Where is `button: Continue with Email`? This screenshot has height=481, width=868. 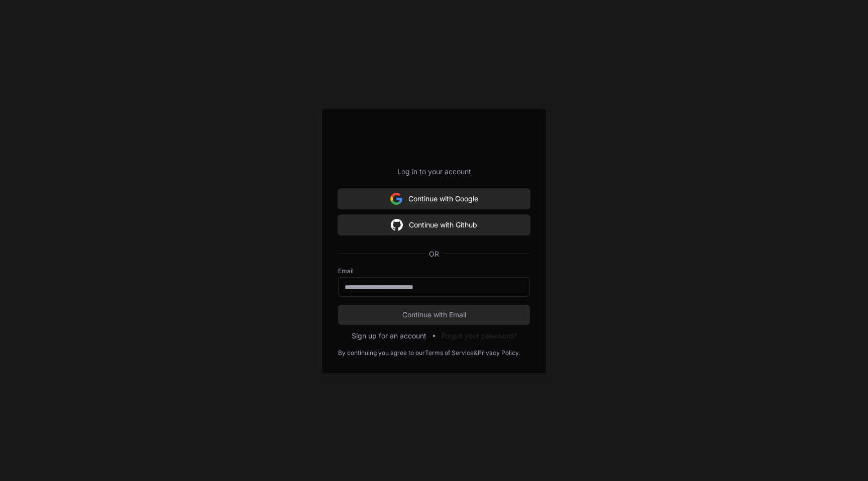 button: Continue with Email is located at coordinates (434, 315).